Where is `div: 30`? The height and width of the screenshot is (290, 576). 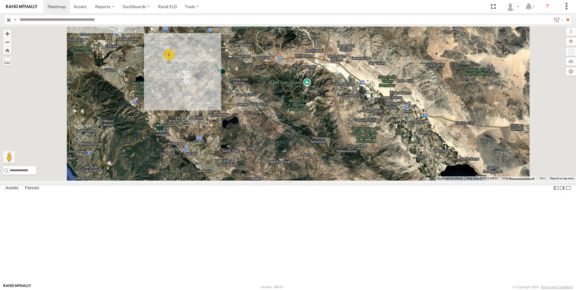
div: 30 is located at coordinates (137, 21).